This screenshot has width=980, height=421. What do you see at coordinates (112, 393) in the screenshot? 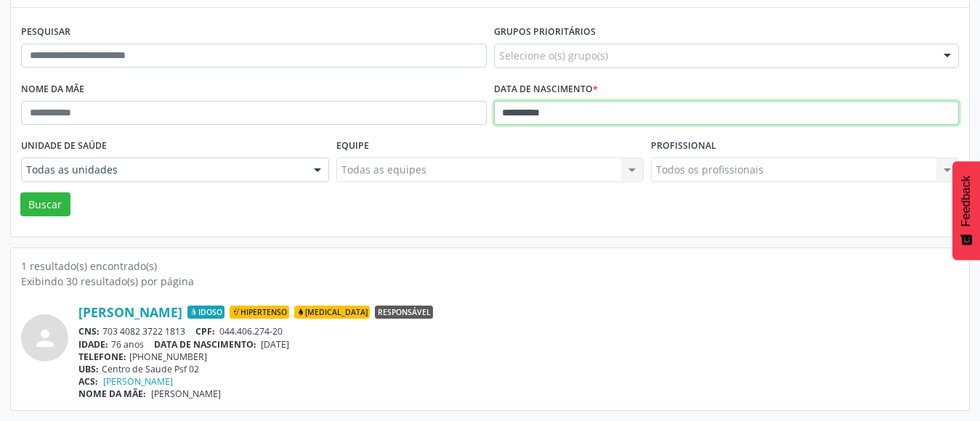
I see `span: NOME DA MÃE:` at bounding box center [112, 393].